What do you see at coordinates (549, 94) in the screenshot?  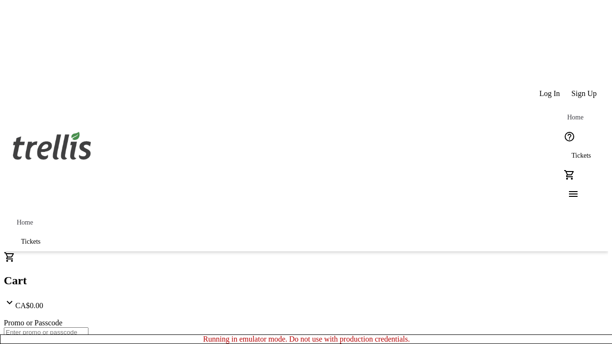 I see `span: Log In` at bounding box center [549, 94].